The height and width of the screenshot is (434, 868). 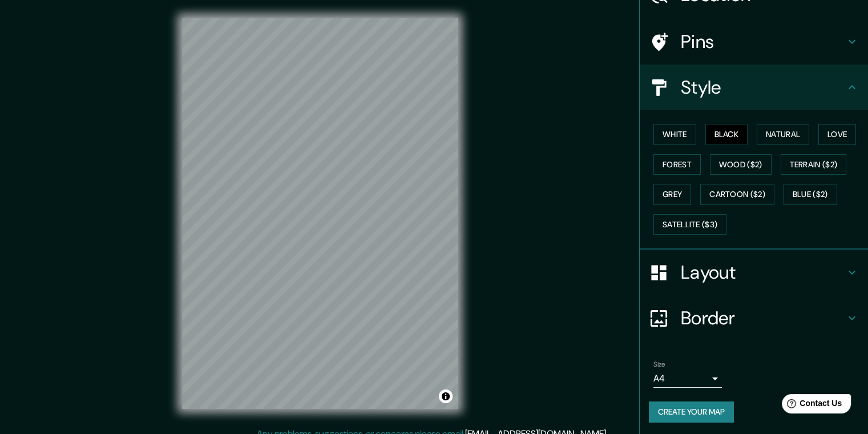 I want to click on button: Terrain ($2), so click(x=814, y=164).